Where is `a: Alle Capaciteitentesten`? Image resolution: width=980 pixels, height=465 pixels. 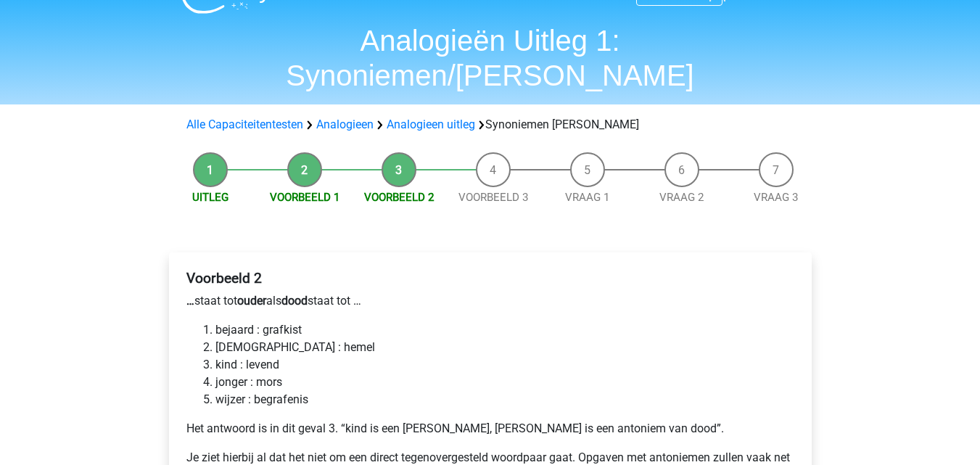 a: Alle Capaciteitentesten is located at coordinates (245, 124).